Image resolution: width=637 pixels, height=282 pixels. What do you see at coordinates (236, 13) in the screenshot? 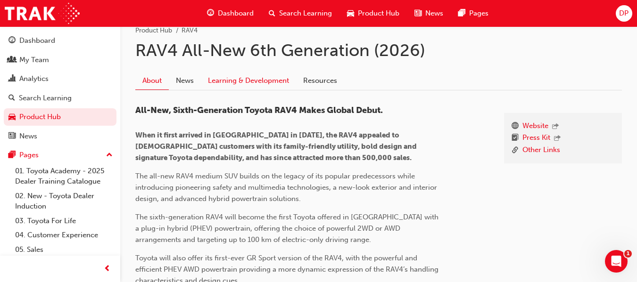
I see `span: Dashboard` at bounding box center [236, 13].